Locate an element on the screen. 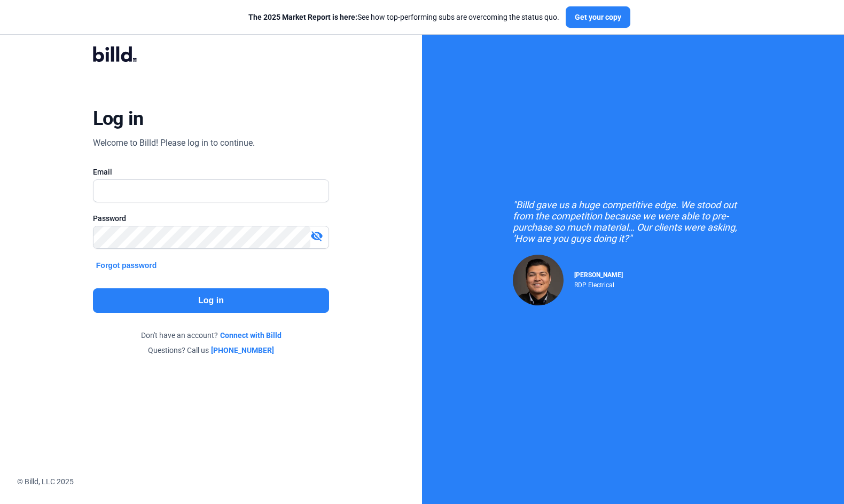  mat-icon: visibility_off is located at coordinates (317, 236).